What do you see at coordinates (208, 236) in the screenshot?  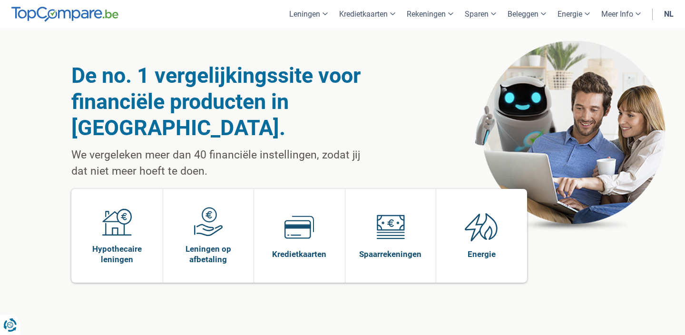 I see `a: Leningen op afbetaling Leningen op afbetaling` at bounding box center [208, 236].